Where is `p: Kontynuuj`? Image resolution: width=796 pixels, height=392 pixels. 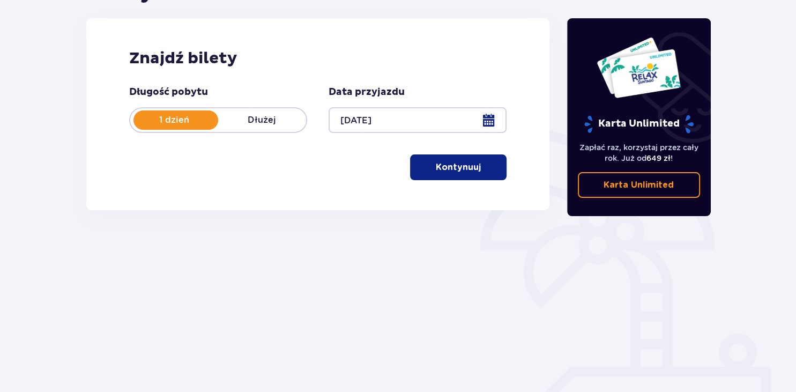
p: Kontynuuj is located at coordinates (458, 167).